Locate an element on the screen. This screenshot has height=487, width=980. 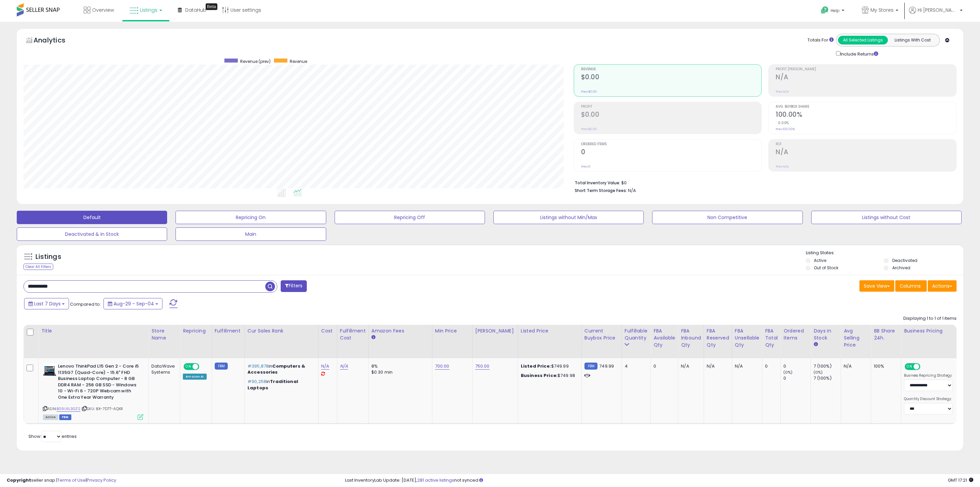
span: 749.99 is located at coordinates (607, 366).